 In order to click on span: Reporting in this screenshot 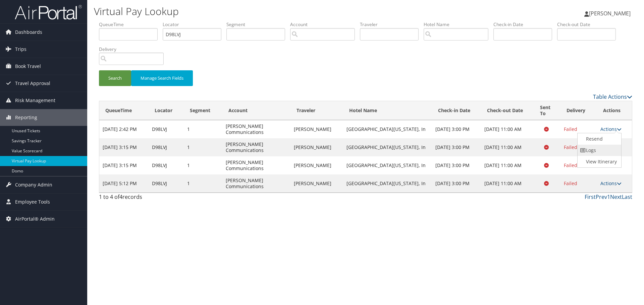, I will do `click(26, 118)`.